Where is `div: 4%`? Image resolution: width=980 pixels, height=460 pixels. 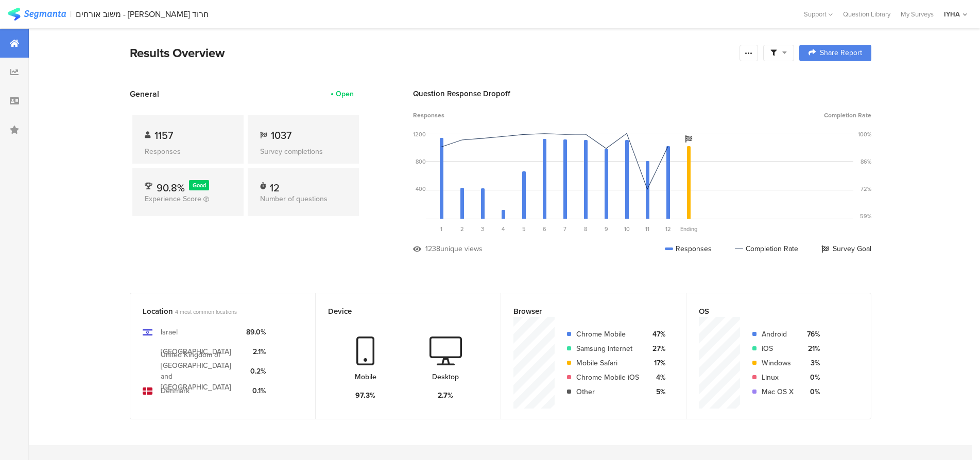
div: 4% is located at coordinates (656, 378).